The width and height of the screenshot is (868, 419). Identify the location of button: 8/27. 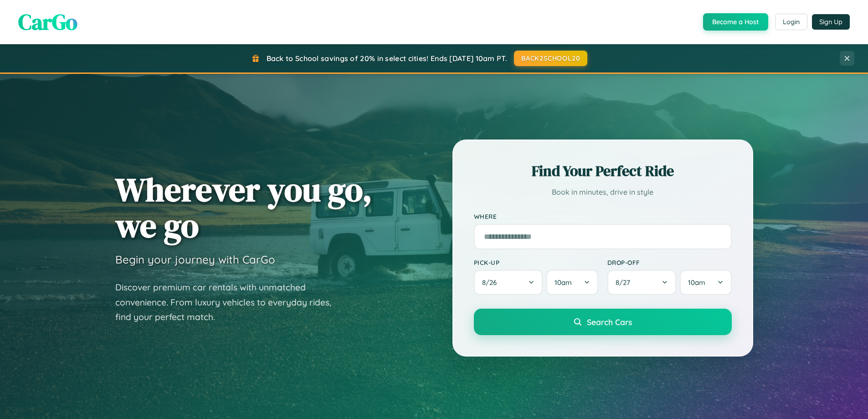
(642, 283).